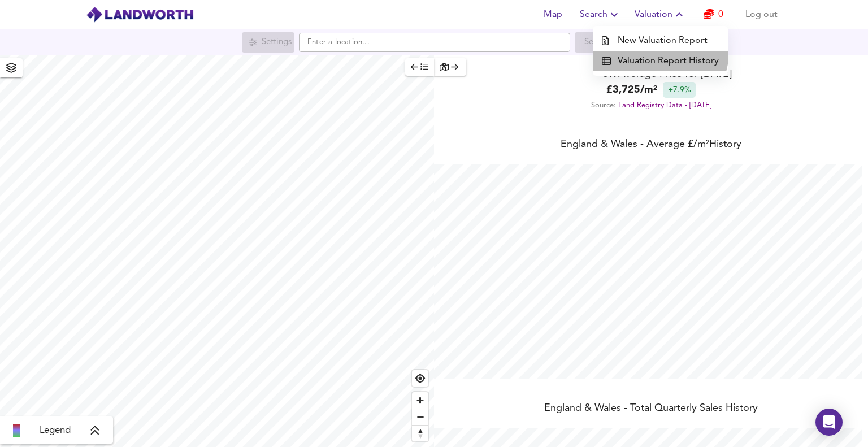  Describe the element at coordinates (419, 401) in the screenshot. I see `button: Zoom in` at that location.